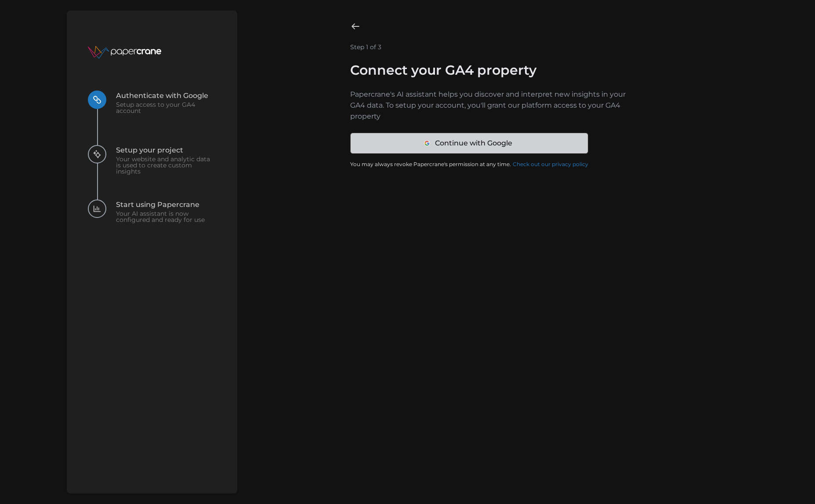 Image resolution: width=815 pixels, height=504 pixels. What do you see at coordinates (365, 47) in the screenshot?
I see `p: Step 1 of 3` at bounding box center [365, 47].